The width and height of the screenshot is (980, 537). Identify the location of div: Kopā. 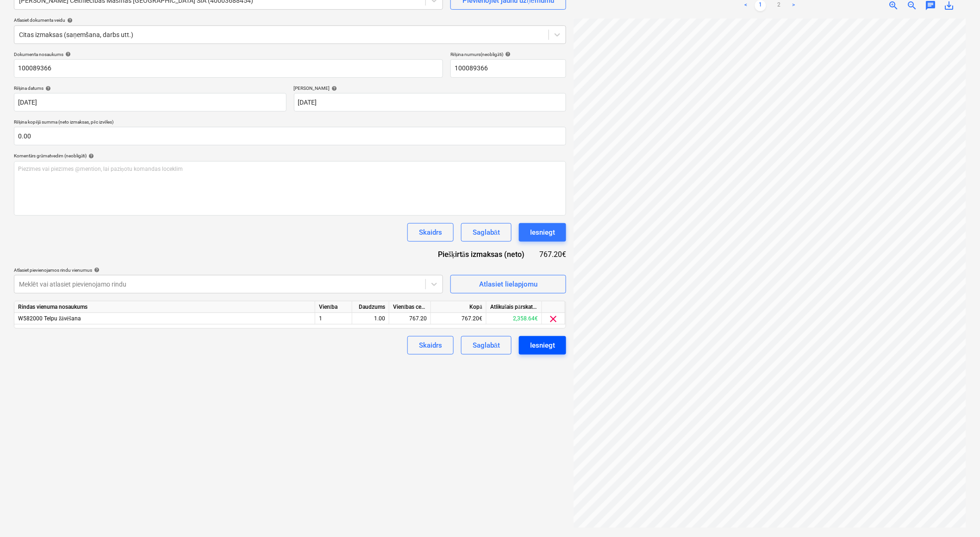
(458, 307).